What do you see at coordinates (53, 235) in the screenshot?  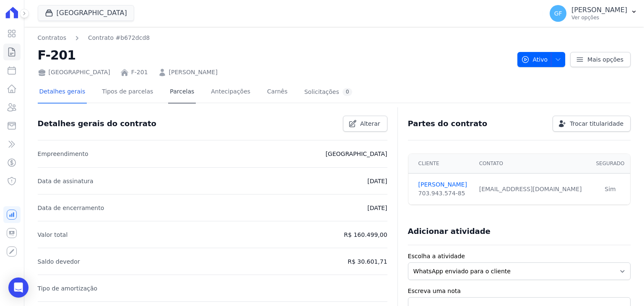 I see `p: Valor total` at bounding box center [53, 235].